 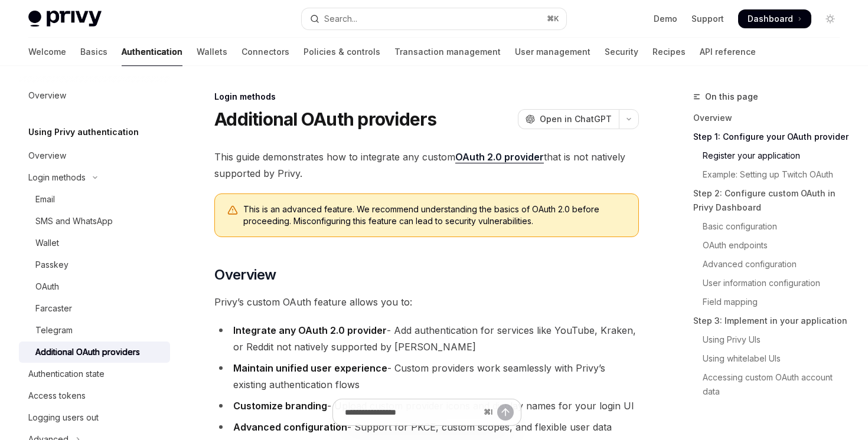 What do you see at coordinates (52, 265) in the screenshot?
I see `div: Passkey` at bounding box center [52, 265].